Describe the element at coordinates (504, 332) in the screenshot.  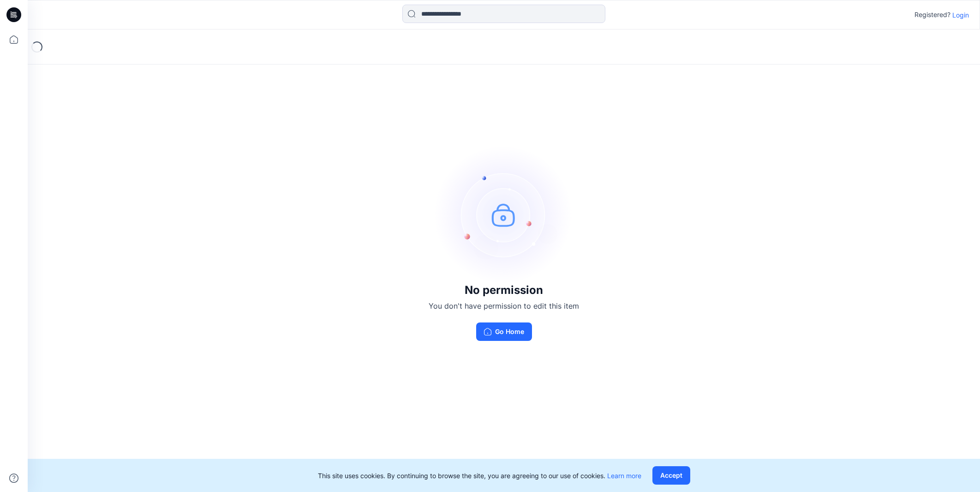
I see `a: Go Home` at that location.